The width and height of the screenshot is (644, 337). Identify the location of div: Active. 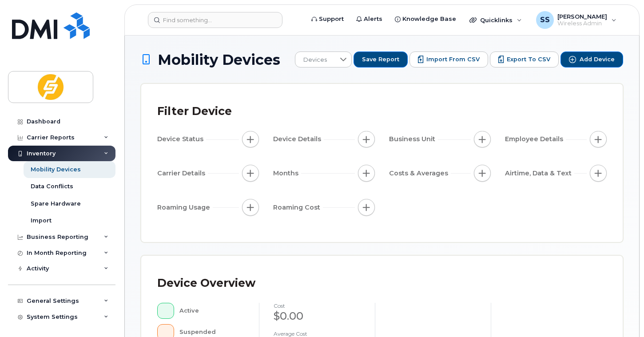
(212, 311).